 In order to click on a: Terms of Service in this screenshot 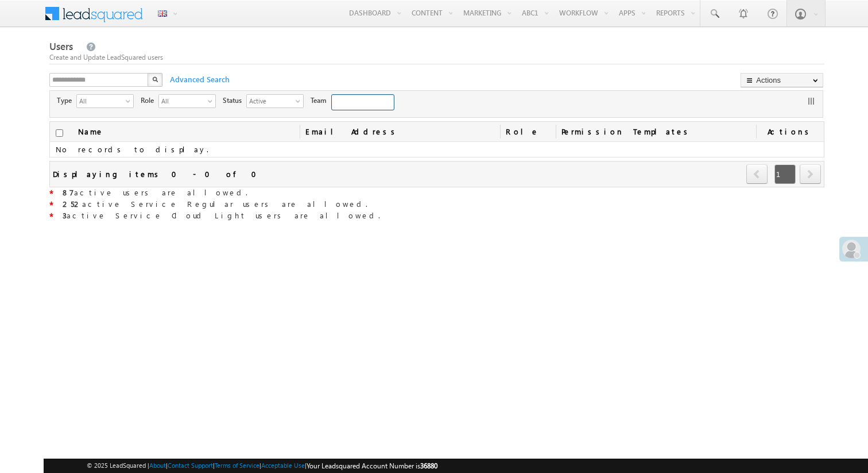, I will do `click(237, 465)`.